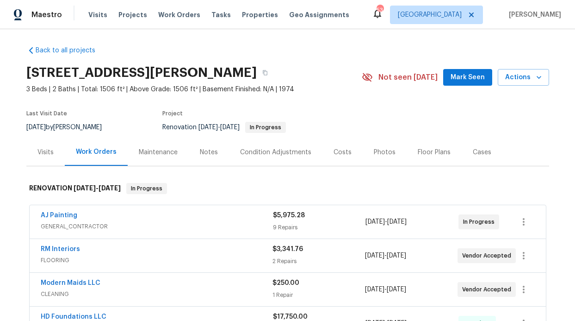 Image resolution: width=575 pixels, height=321 pixels. I want to click on button: Mark Seen, so click(468, 77).